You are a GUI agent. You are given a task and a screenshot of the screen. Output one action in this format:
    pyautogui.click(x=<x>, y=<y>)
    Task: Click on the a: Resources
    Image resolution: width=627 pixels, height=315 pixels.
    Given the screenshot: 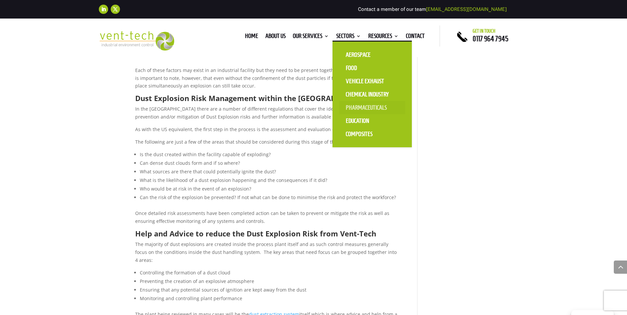 What is the action you would take?
    pyautogui.click(x=383, y=37)
    